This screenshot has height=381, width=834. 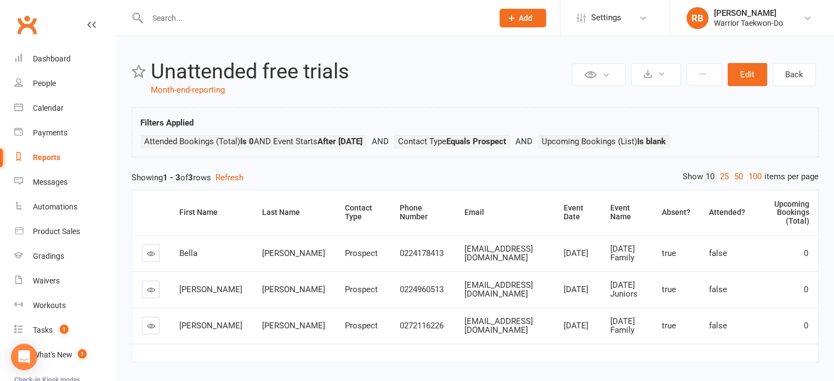 I want to click on div: Attended?, so click(x=727, y=212).